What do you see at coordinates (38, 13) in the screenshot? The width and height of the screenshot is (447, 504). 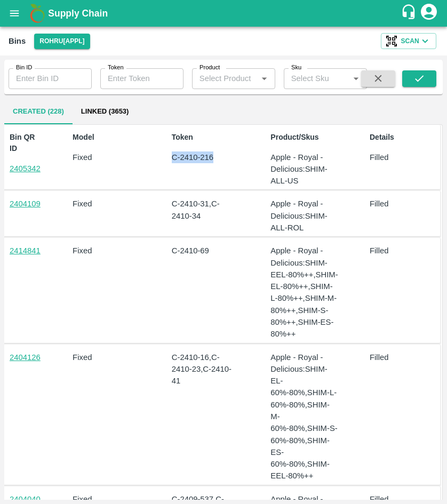 I see `img: logo` at bounding box center [38, 13].